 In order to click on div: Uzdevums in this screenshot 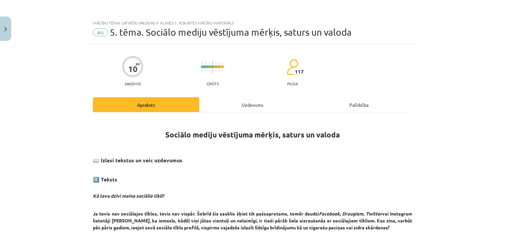, I will do `click(253, 104)`.